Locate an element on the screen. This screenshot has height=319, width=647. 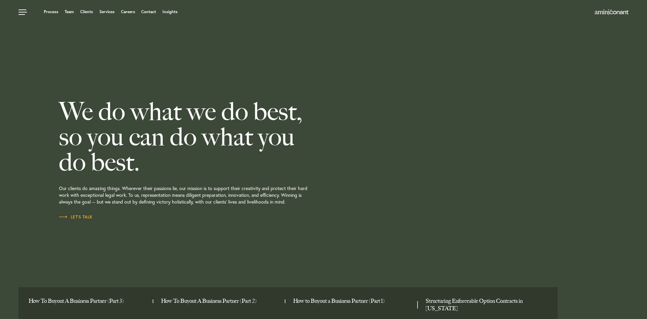
a: Team is located at coordinates (69, 12).